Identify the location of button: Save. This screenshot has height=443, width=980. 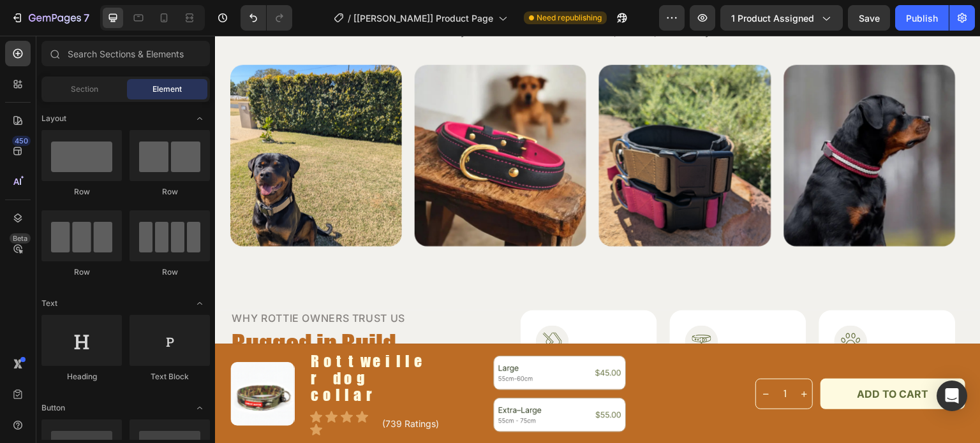
(869, 18).